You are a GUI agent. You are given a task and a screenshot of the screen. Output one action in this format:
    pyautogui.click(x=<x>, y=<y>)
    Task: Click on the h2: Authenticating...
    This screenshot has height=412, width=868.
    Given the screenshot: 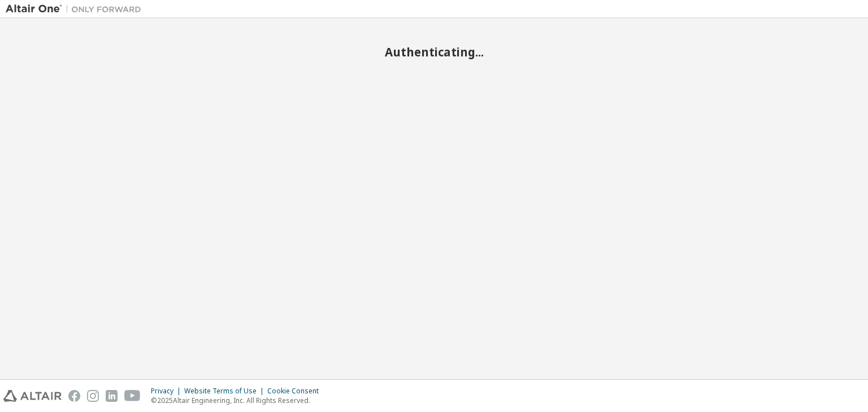 What is the action you would take?
    pyautogui.click(x=434, y=52)
    